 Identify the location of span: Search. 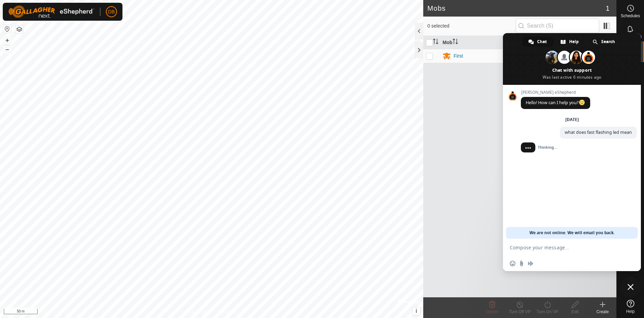
(608, 42).